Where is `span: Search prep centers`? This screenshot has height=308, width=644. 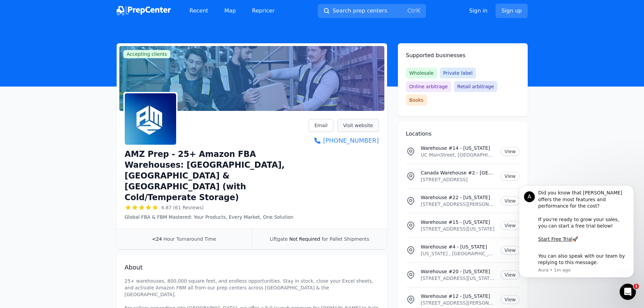 span: Search prep centers is located at coordinates (359, 11).